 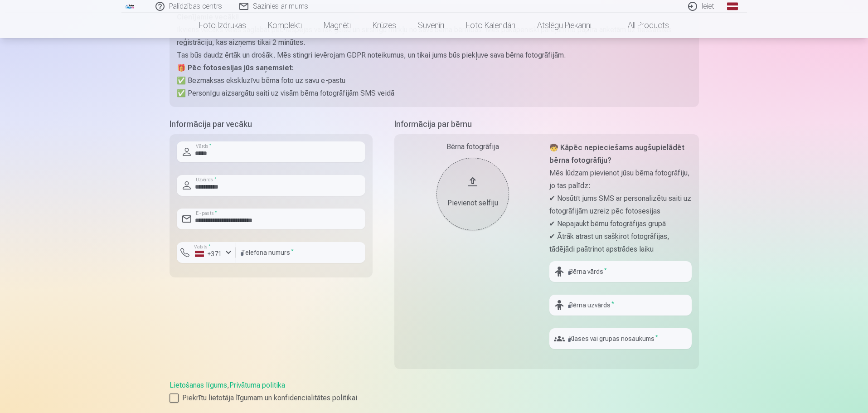 I want to click on p: ✔ Nepajaukt bērnu fotogrāfijas grupā, so click(x=620, y=224).